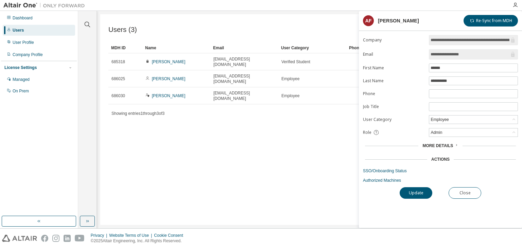 The height and width of the screenshot is (248, 522). What do you see at coordinates (125, 48) in the screenshot?
I see `div: MDH ID` at bounding box center [125, 48].